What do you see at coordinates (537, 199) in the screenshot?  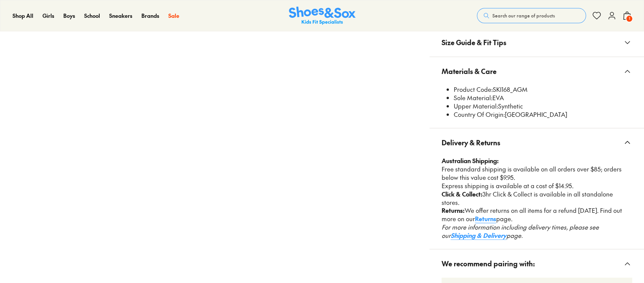 I see `p: 3hr Click & Collect is available in all standalone stores.` at bounding box center [537, 199].